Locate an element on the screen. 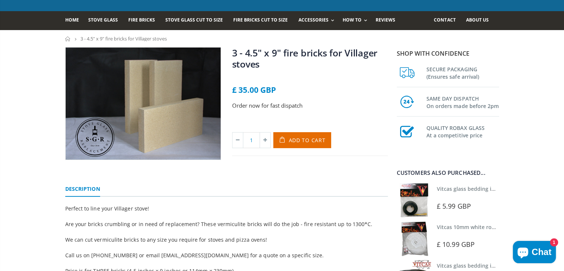 The width and height of the screenshot is (564, 271). span: Fire Bricks is located at coordinates (142, 20).